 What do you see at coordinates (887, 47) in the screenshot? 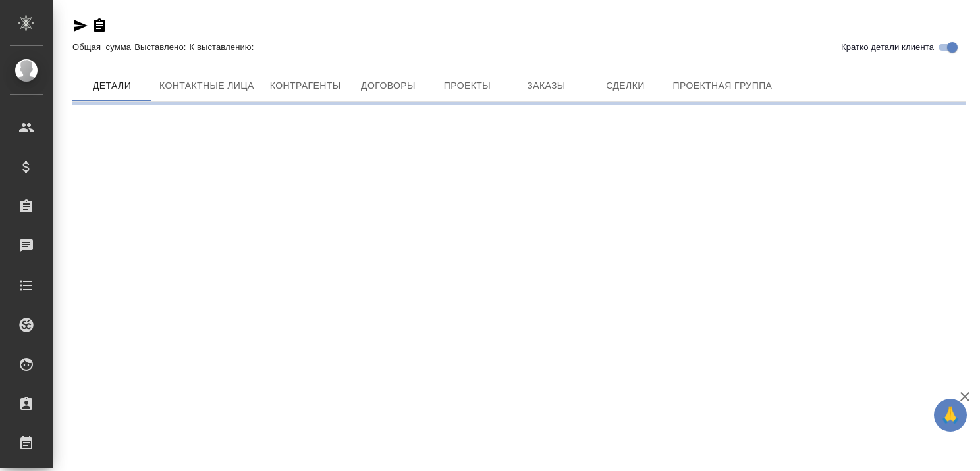
I see `span: Кратко детали клиента` at bounding box center [887, 47].